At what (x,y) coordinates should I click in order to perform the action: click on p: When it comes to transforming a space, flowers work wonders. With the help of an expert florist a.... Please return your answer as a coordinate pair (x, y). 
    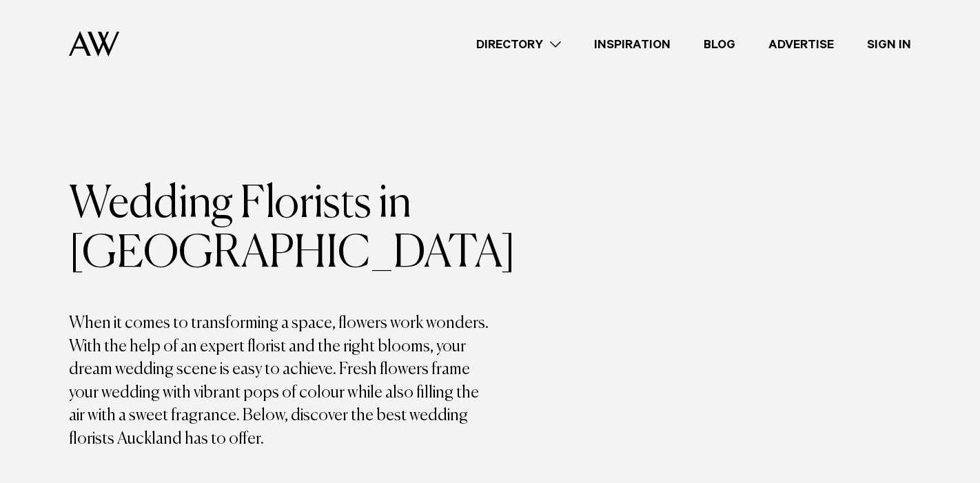
    Looking at the image, I should click on (279, 382).